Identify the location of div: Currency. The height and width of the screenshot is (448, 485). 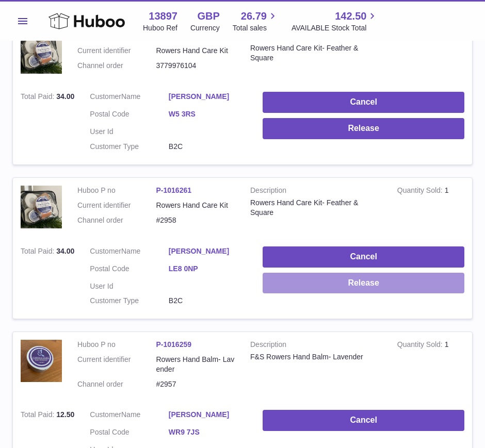
(205, 28).